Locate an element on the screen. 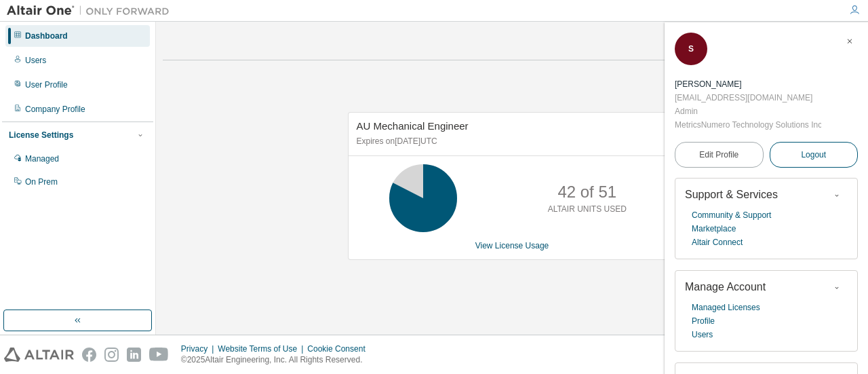  span: Manage Account is located at coordinates (725, 286).